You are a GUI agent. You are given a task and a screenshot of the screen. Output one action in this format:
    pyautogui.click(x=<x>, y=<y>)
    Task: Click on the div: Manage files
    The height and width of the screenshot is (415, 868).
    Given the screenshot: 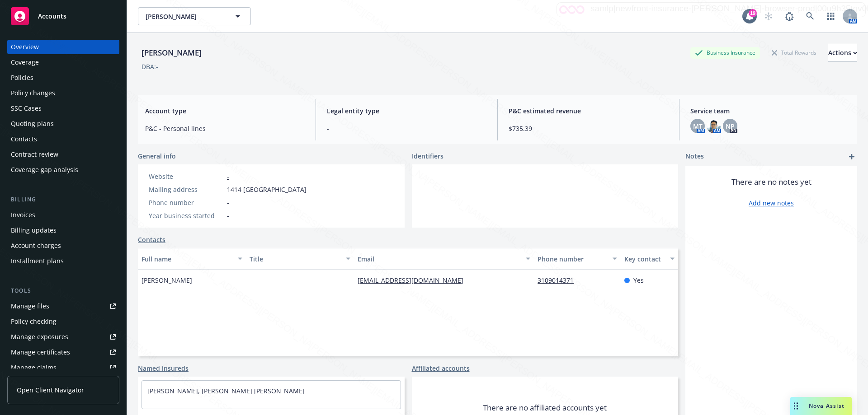 What is the action you would take?
    pyautogui.click(x=30, y=307)
    